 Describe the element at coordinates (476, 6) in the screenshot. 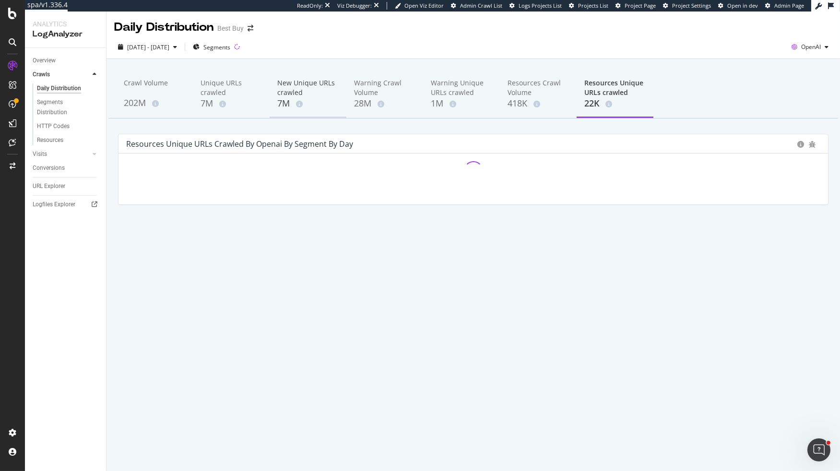

I see `a: Admin Crawl List` at that location.